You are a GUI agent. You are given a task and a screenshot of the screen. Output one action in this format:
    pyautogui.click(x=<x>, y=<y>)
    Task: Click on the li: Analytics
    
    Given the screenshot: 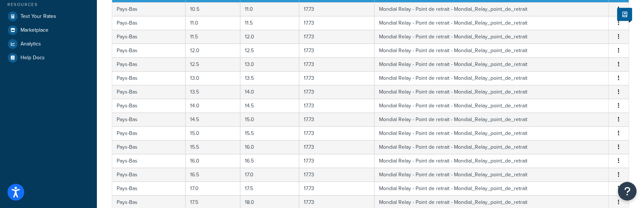 What is the action you would take?
    pyautogui.click(x=48, y=44)
    